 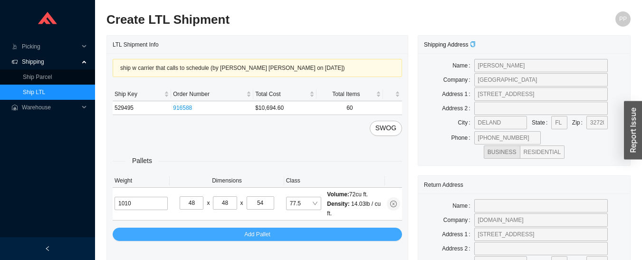 I want to click on span: Ship Key, so click(x=138, y=94).